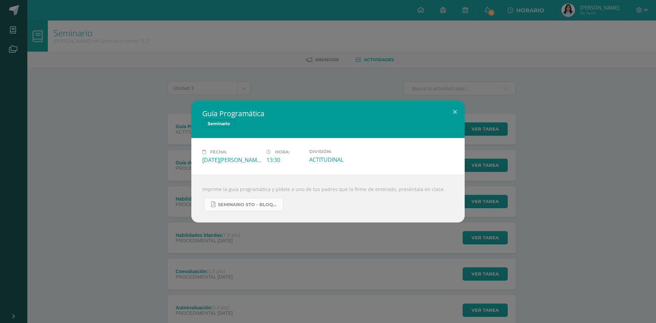 This screenshot has width=656, height=323. What do you see at coordinates (338, 160) in the screenshot?
I see `div: ACTITUDINAL` at bounding box center [338, 160].